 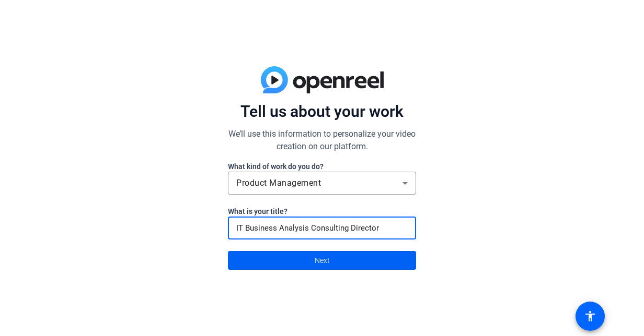 What do you see at coordinates (322, 140) in the screenshot?
I see `p: We’ll use this information to personalize your video creation on our platform.` at bounding box center [322, 140].